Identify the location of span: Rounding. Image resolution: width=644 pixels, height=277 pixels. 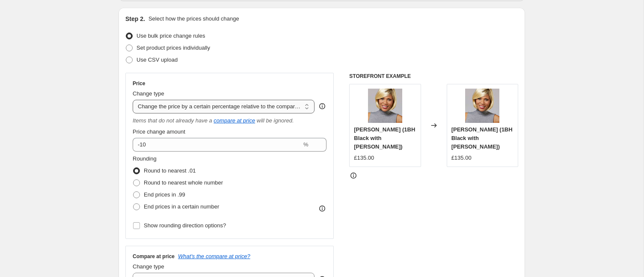
(145, 158).